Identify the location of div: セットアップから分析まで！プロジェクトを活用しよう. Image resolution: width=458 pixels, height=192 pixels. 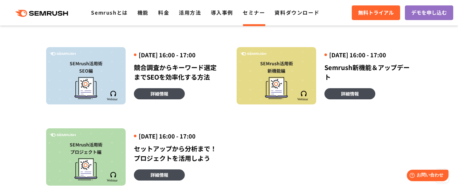
(177, 153).